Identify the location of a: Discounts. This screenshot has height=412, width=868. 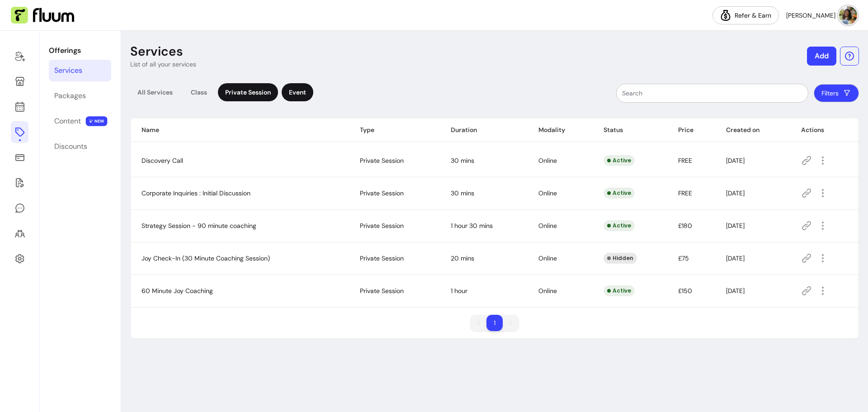
(80, 146).